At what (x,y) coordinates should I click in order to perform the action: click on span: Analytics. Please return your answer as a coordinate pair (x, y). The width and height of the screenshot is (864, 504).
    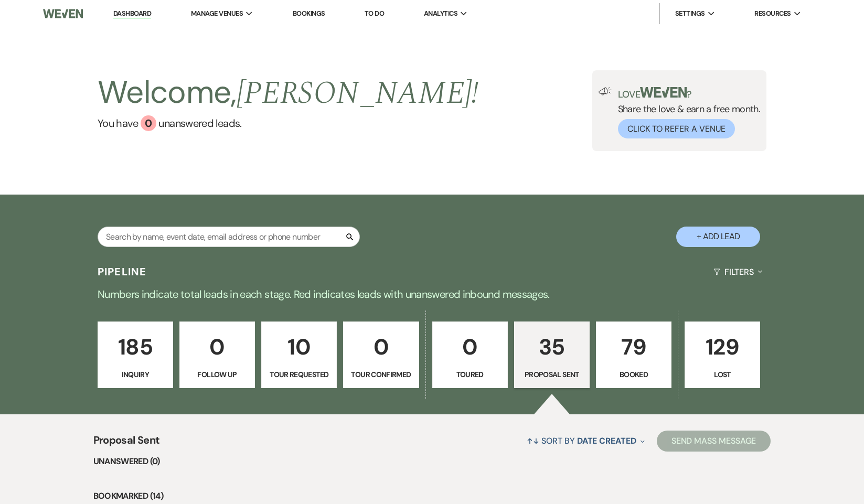
    Looking at the image, I should click on (441, 14).